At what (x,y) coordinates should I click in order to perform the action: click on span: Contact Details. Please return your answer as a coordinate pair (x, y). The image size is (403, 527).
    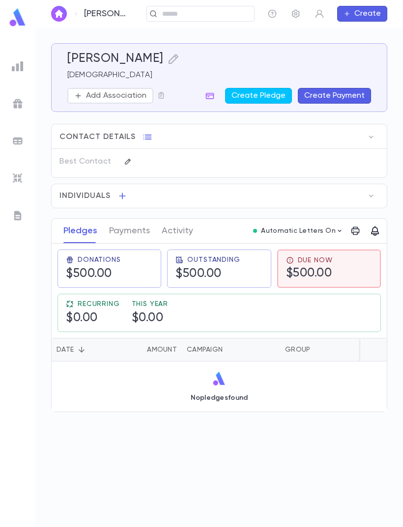
    Looking at the image, I should click on (97, 137).